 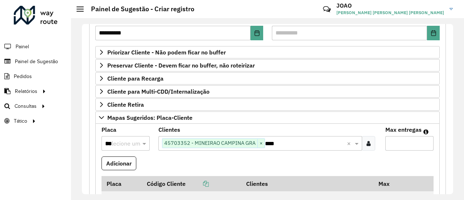 I want to click on span: Priorizar Cliente - Não podem ficar no buffer, so click(x=166, y=52).